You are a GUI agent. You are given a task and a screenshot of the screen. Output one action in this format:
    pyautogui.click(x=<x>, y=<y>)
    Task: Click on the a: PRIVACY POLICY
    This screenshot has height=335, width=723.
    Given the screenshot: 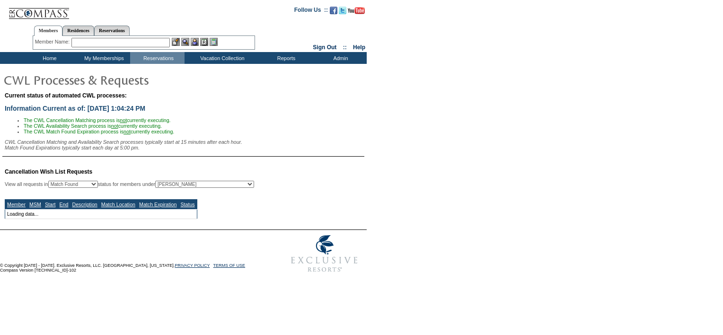 What is the action you would take?
    pyautogui.click(x=192, y=265)
    